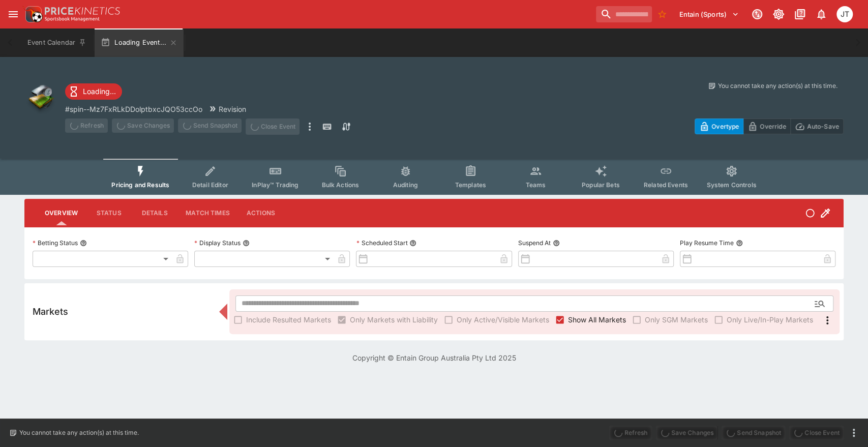 The height and width of the screenshot is (447, 868). What do you see at coordinates (381, 243) in the screenshot?
I see `p: Scheduled Start` at bounding box center [381, 243].